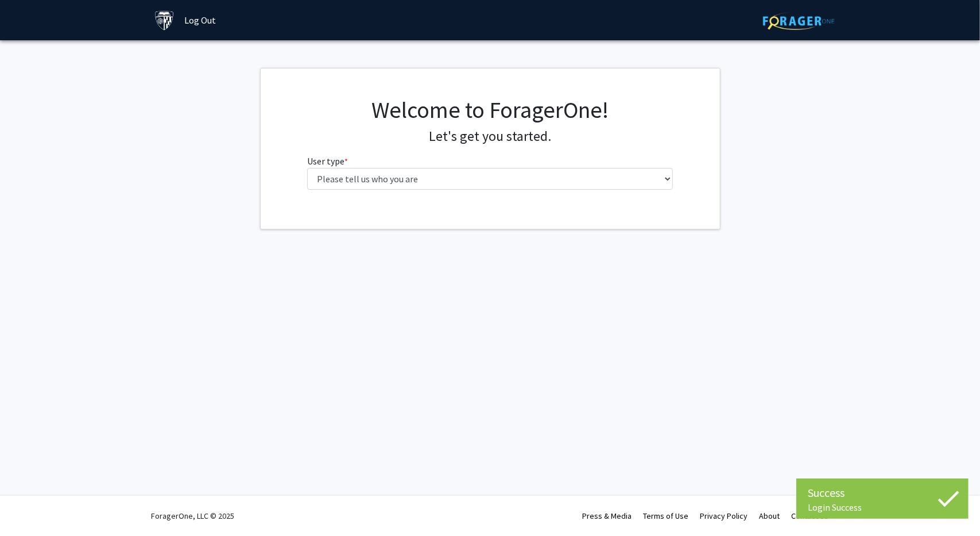 The height and width of the screenshot is (536, 980). I want to click on div: ForagerOne, LLC © 2025, so click(193, 516).